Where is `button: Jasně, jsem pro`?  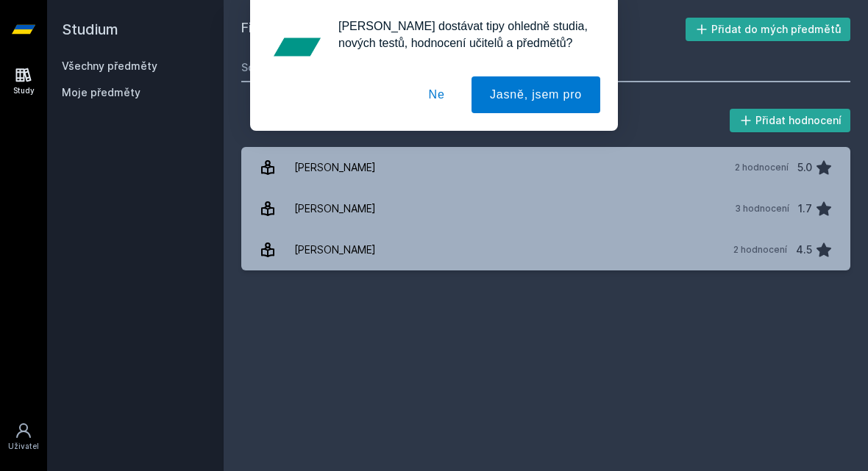
button: Jasně, jsem pro is located at coordinates (535, 95).